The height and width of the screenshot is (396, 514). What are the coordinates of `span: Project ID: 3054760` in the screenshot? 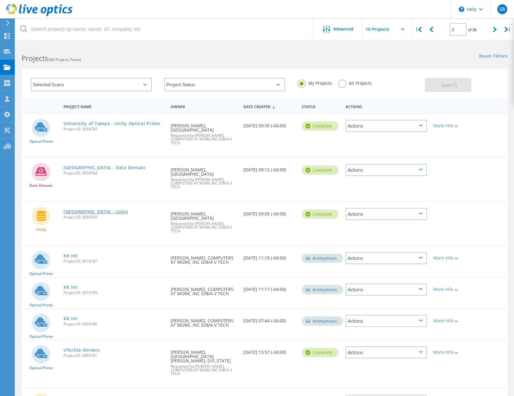 It's located at (114, 217).